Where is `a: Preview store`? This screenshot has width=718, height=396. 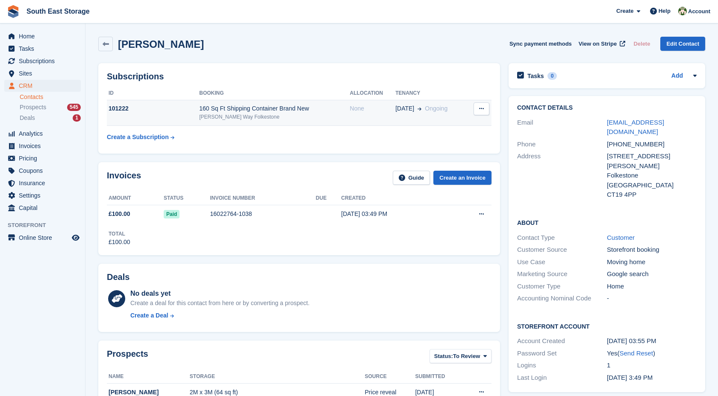 a: Preview store is located at coordinates (76, 238).